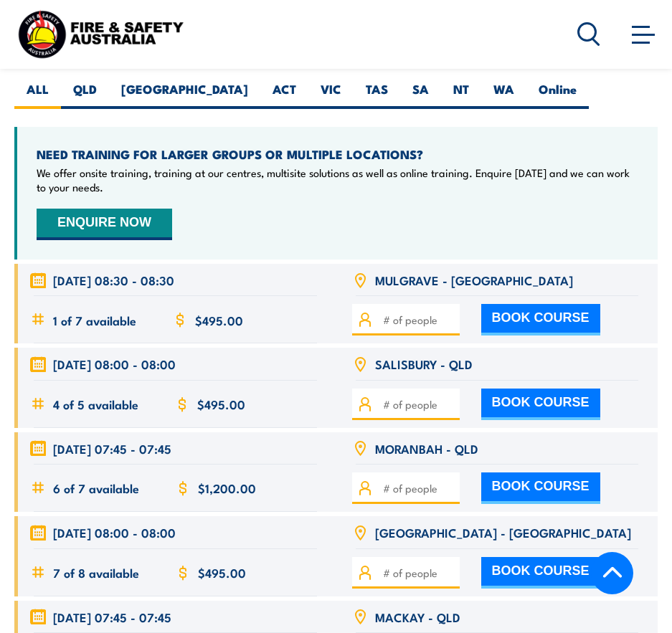 The image size is (672, 633). What do you see at coordinates (337, 180) in the screenshot?
I see `p: We offer onsite training, training at our centres, multisite solutions as well as online training...` at bounding box center [337, 180].